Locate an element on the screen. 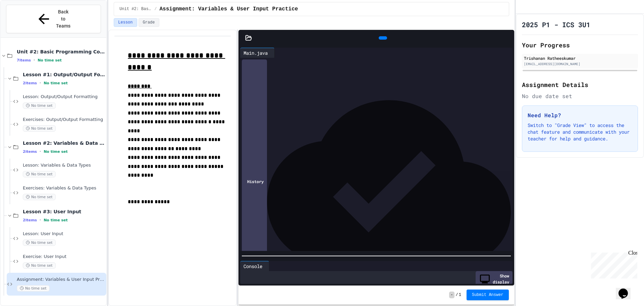 This screenshot has height=306, width=644. span: Lesson #2: Variables & Data Types is located at coordinates (64, 143).